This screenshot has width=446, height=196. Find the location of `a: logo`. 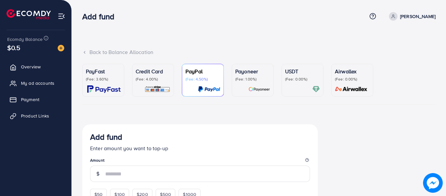

a: logo is located at coordinates (29, 14).